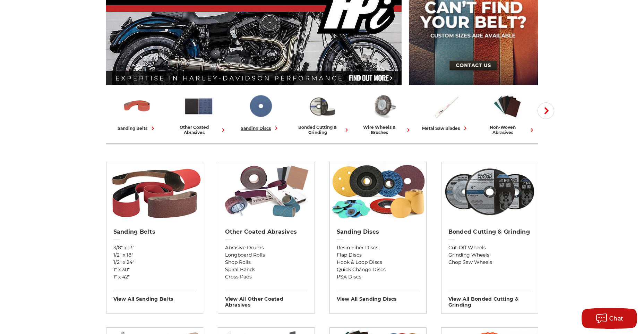 This screenshot has height=334, width=644. I want to click on div: bonded cutting & grinding, so click(322, 130).